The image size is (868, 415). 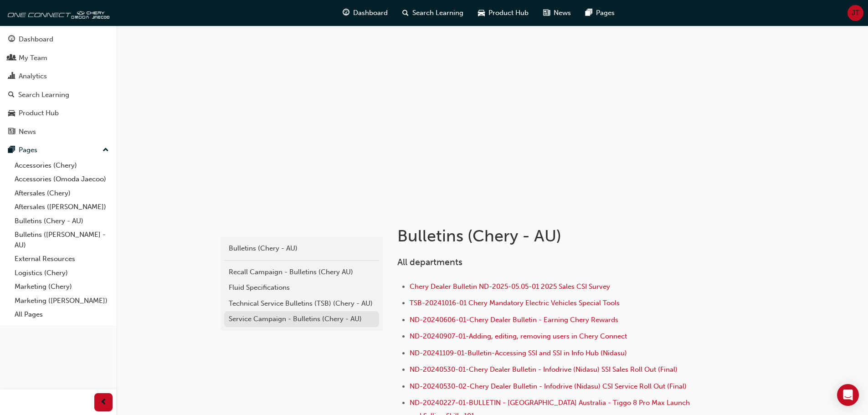 What do you see at coordinates (11, 59) in the screenshot?
I see `span: people-icon` at bounding box center [11, 59].